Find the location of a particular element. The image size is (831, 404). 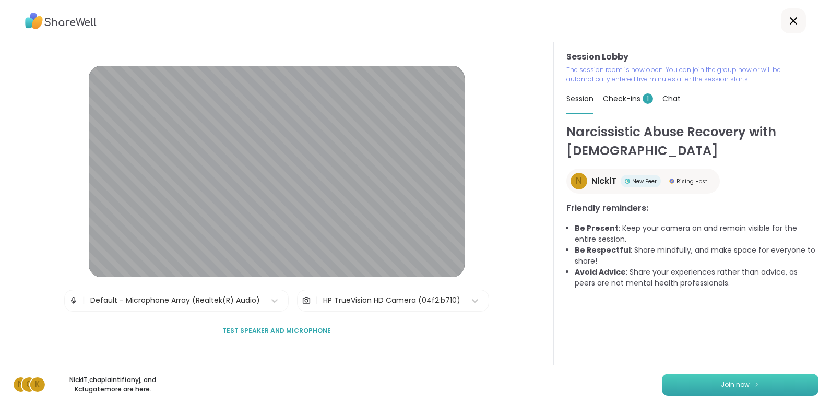

span: Test speaker and microphone is located at coordinates (277, 331).